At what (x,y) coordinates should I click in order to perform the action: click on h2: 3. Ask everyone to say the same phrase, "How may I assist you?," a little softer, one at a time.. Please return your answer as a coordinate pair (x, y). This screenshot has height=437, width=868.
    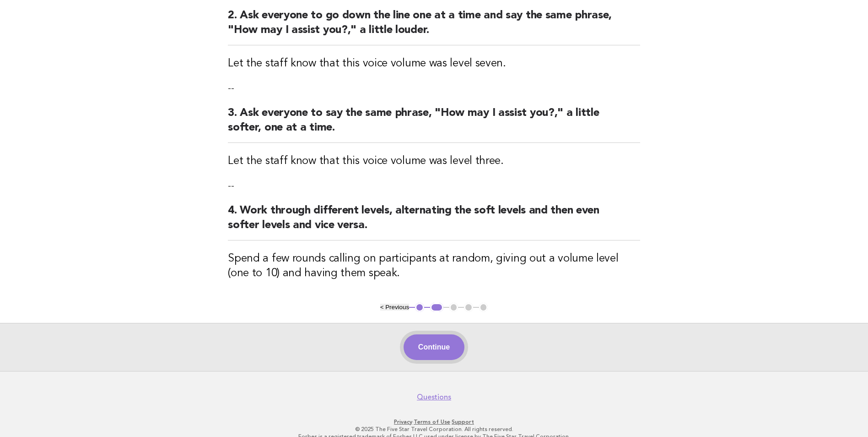
    Looking at the image, I should click on (434, 124).